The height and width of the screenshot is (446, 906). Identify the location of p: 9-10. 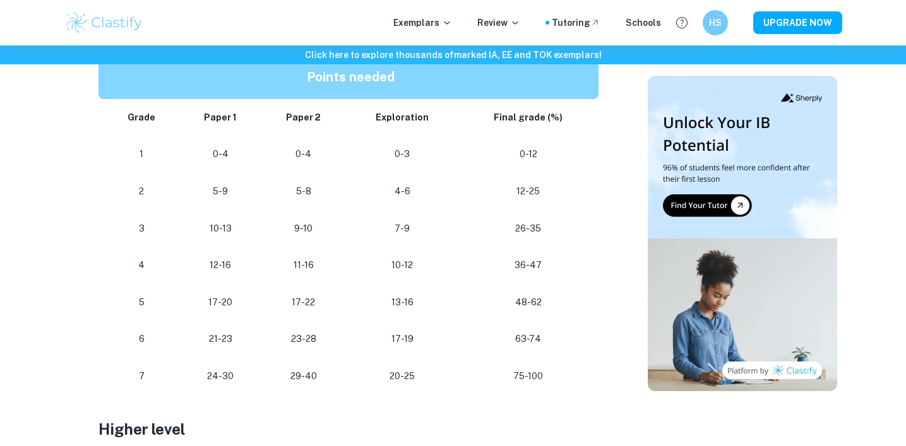
(304, 229).